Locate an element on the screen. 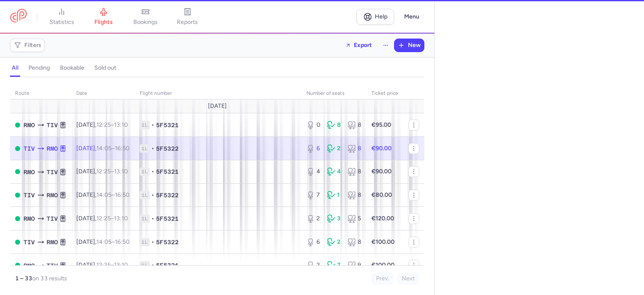  button: Filters is located at coordinates (27, 45).